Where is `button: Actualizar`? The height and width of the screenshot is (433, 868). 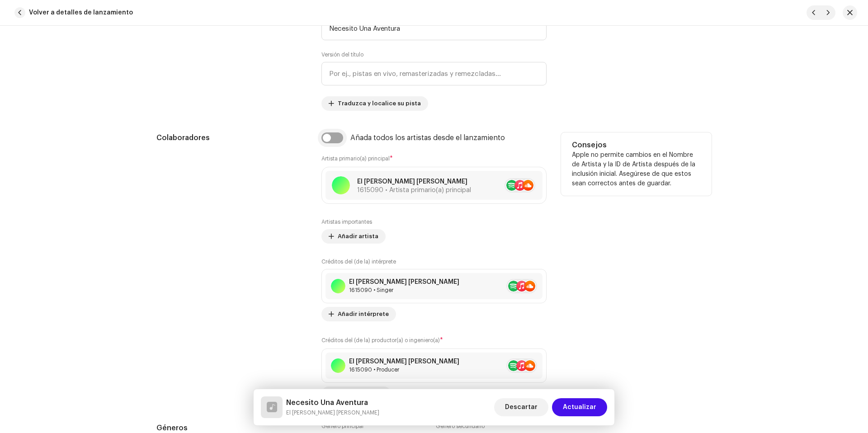
button: Actualizar is located at coordinates (580, 407).